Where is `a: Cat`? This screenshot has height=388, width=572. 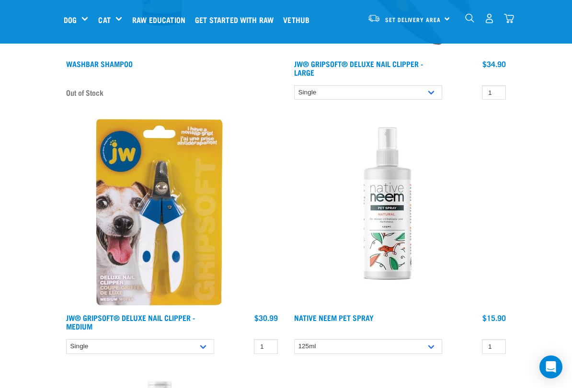 a: Cat is located at coordinates (104, 20).